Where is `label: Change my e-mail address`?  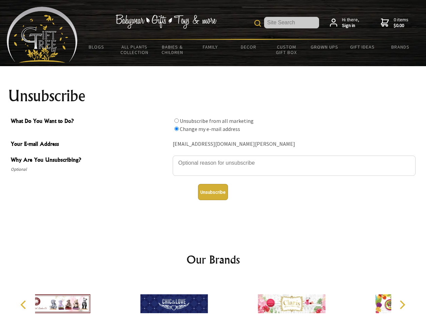
label: Change my e-mail address is located at coordinates (210, 129).